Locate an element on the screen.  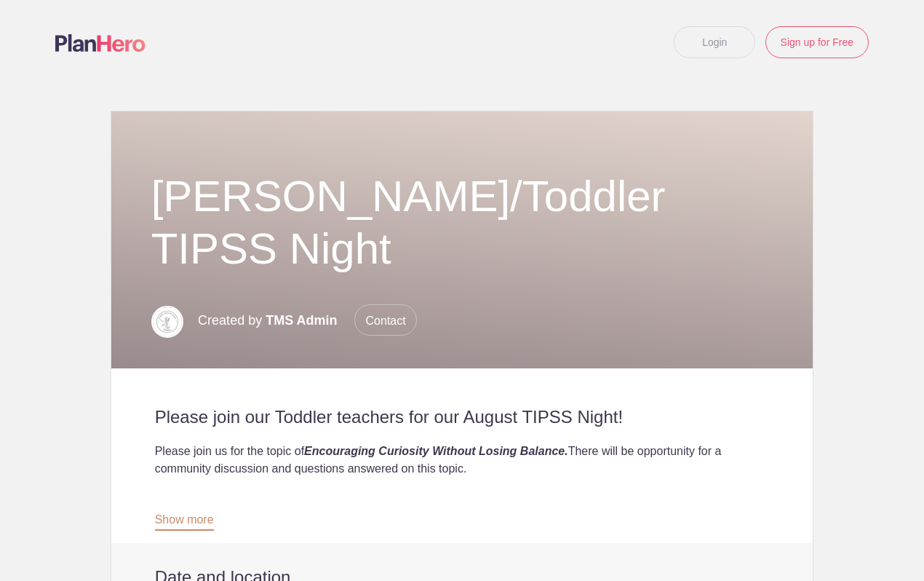
span: TMS Admin is located at coordinates (302, 320).